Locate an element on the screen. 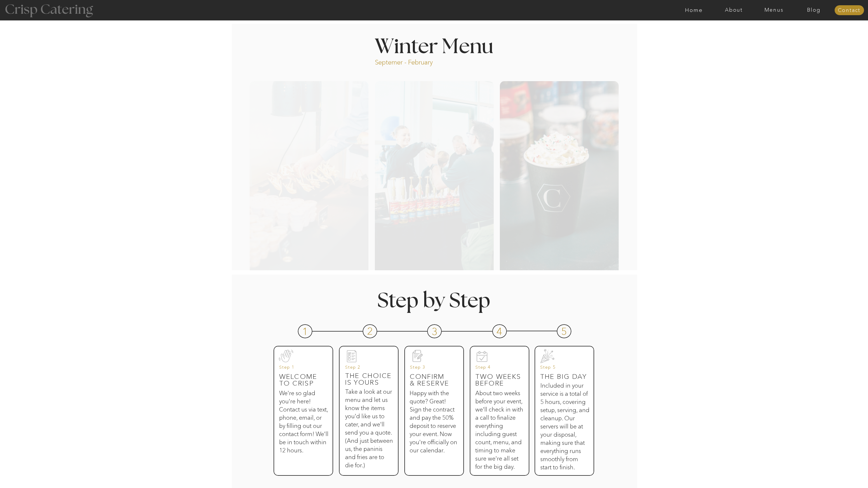 The image size is (868, 488). nav: Blog is located at coordinates (813, 10).